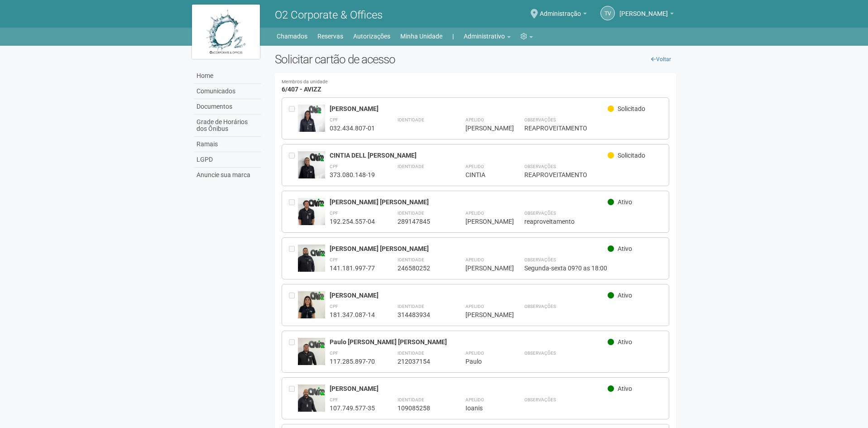 This screenshot has width=868, height=428. Describe the element at coordinates (353, 128) in the screenshot. I see `div: 032.434.807-01` at that location.